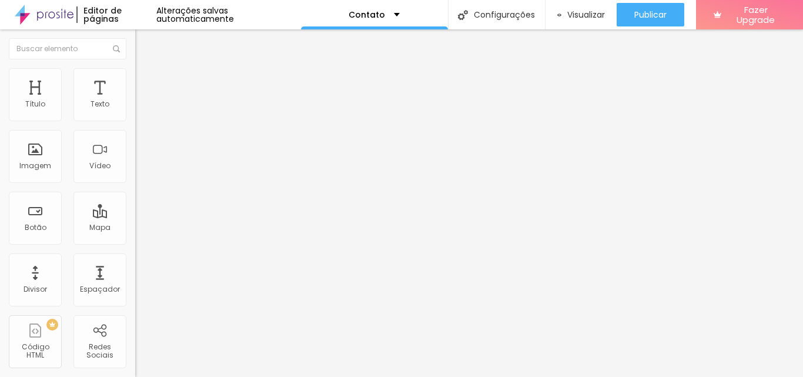 This screenshot has height=377, width=803. What do you see at coordinates (35, 104) in the screenshot?
I see `div: Título` at bounding box center [35, 104].